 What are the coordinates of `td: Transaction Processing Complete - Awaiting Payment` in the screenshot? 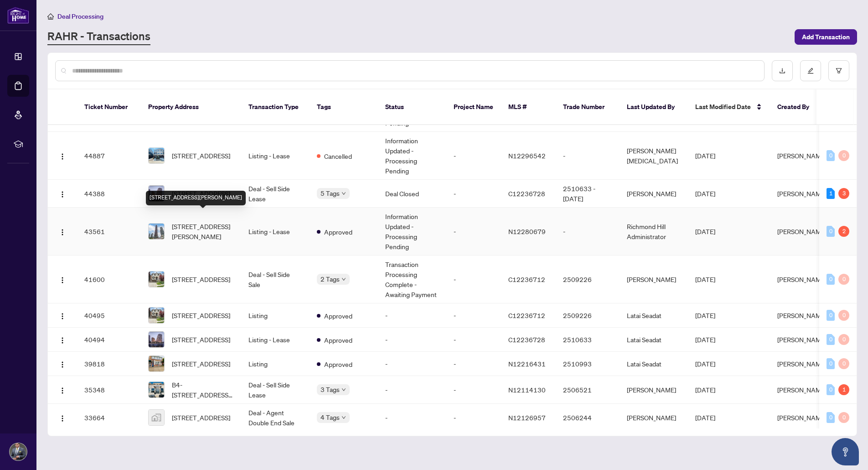 It's located at (412, 279).